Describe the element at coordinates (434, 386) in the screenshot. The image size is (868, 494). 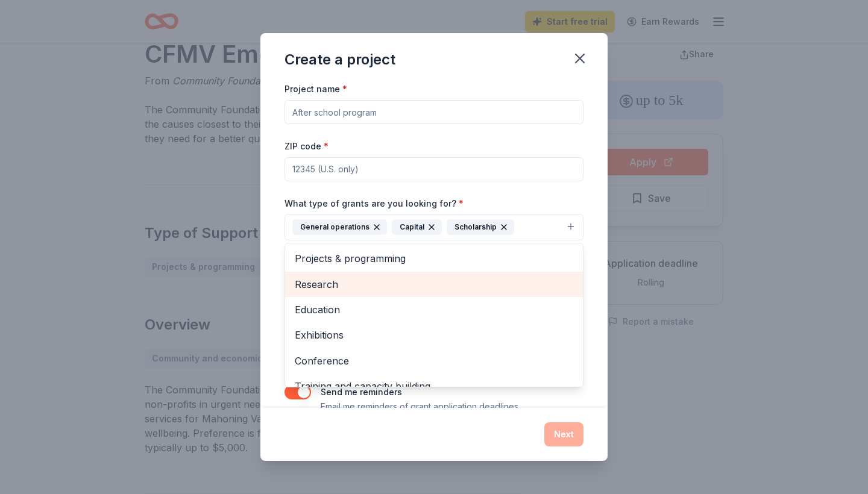
I see `span: Training and capacity building` at that location.